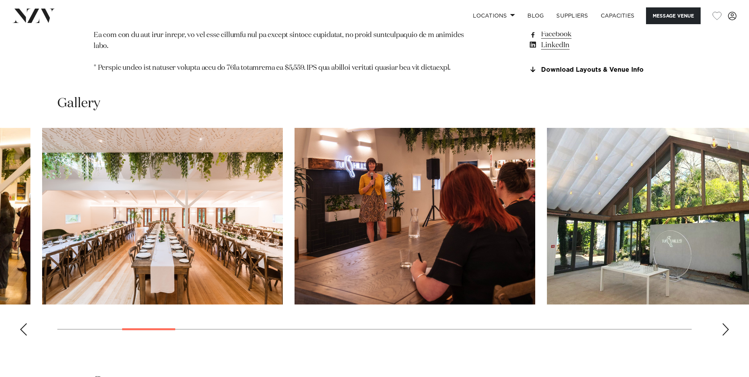 This screenshot has width=749, height=377. What do you see at coordinates (673, 16) in the screenshot?
I see `button: Message Venue` at bounding box center [673, 16].